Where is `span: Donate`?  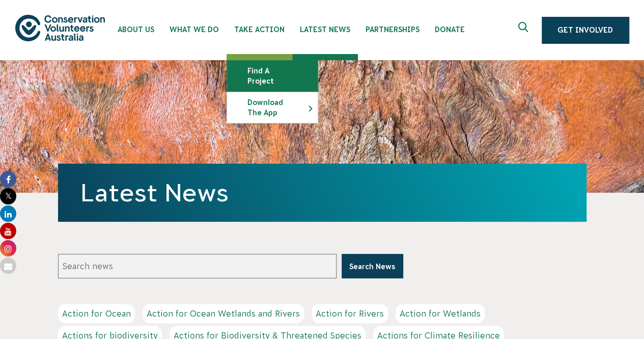 span: Donate is located at coordinates (450, 30).